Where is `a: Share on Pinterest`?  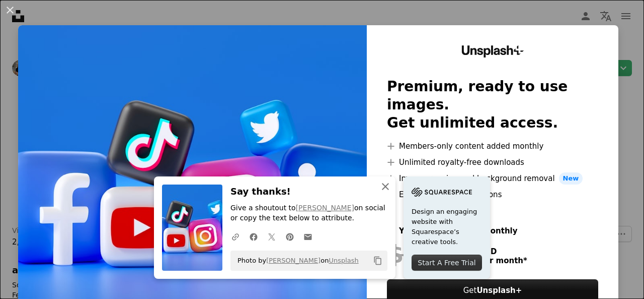 a: Share on Pinterest is located at coordinates (290, 236).